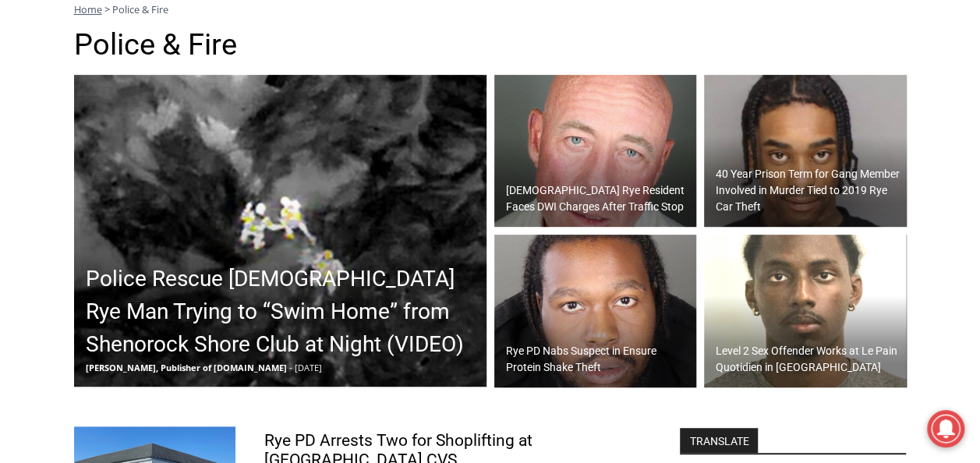 This screenshot has height=463, width=980. What do you see at coordinates (719, 441) in the screenshot?
I see `strong: TRANSLATE` at bounding box center [719, 441].